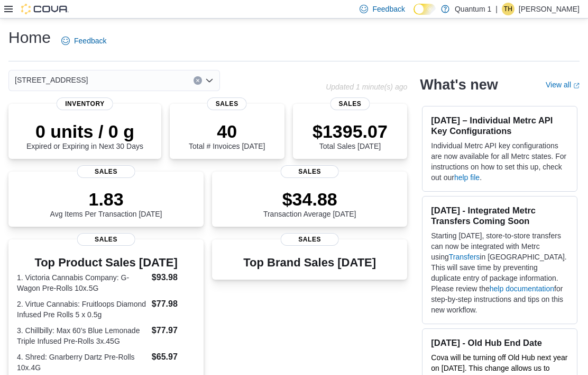  Describe the element at coordinates (209, 80) in the screenshot. I see `button: Open list of options` at that location.